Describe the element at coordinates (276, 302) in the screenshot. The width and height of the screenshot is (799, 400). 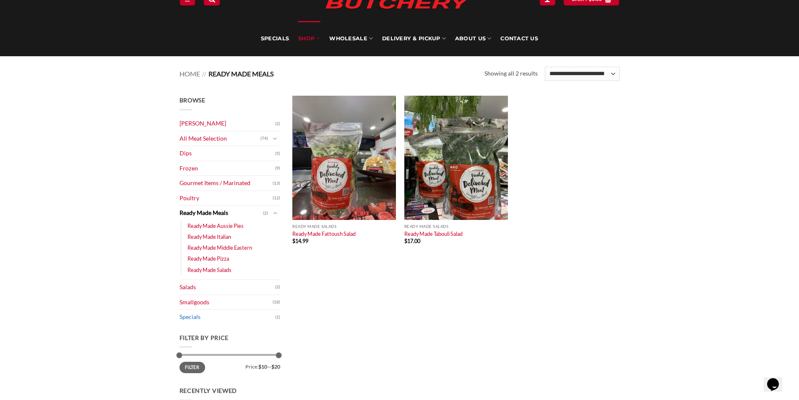
I see `span: (18)` at that location.